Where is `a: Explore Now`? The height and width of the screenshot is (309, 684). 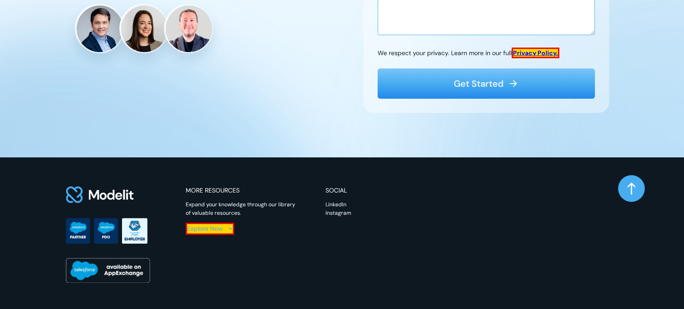
a: Explore Now is located at coordinates (210, 229).